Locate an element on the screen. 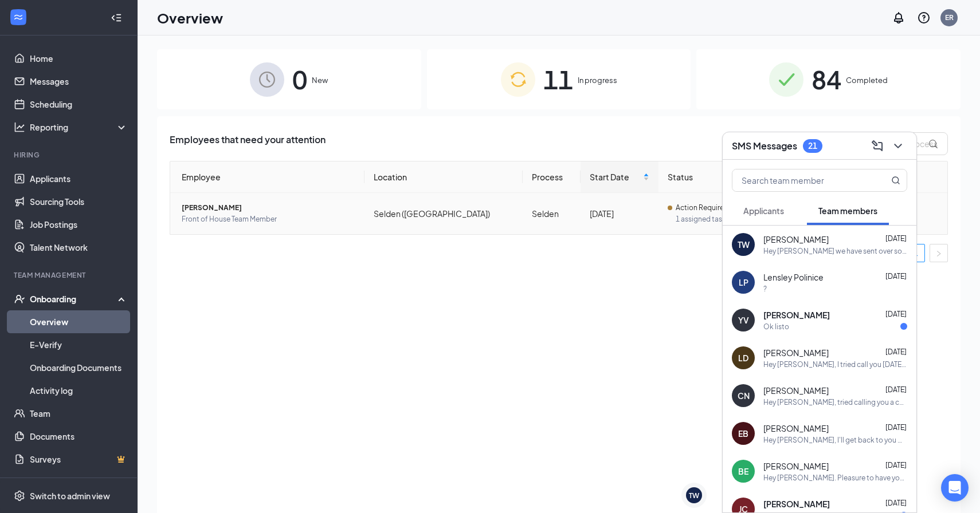 This screenshot has width=980, height=513. div: YV is located at coordinates (743, 320).